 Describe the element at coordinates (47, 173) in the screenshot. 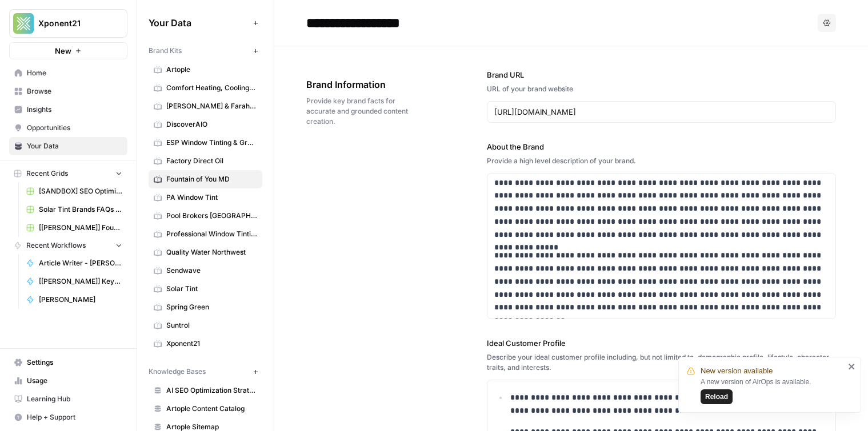

I see `span: Recent Grids` at that location.